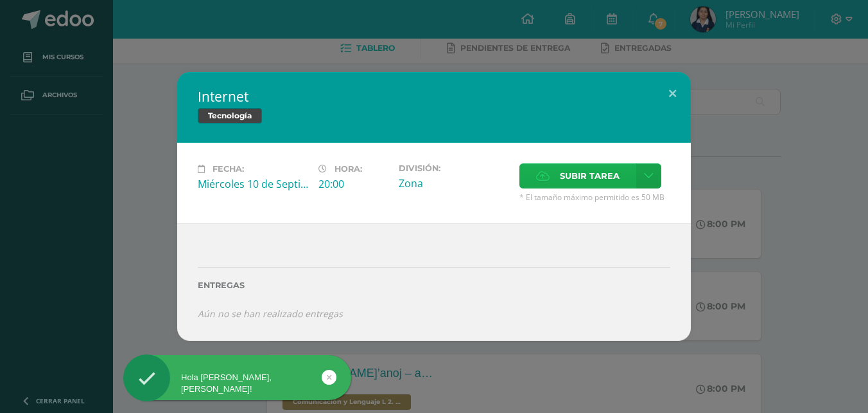  I want to click on label: Entregas, so click(434, 285).